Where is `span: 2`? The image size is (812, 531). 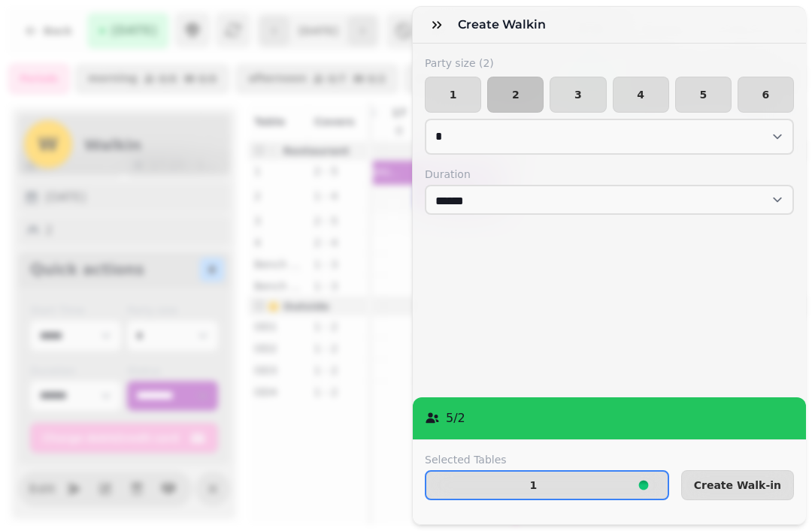
span: 2 is located at coordinates (515, 95).